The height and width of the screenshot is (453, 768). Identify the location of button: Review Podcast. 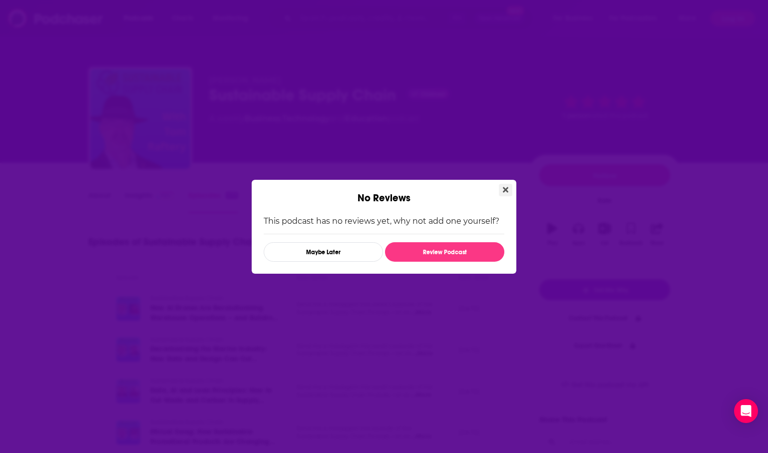
(444, 252).